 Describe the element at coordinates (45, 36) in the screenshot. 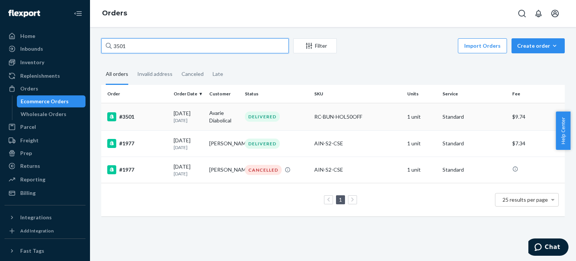

I see `a: Home` at that location.